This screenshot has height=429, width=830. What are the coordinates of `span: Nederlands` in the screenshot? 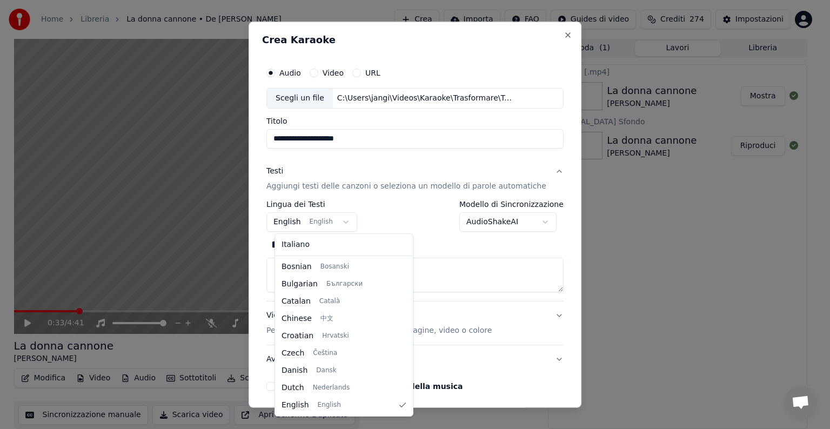 It's located at (331, 388).